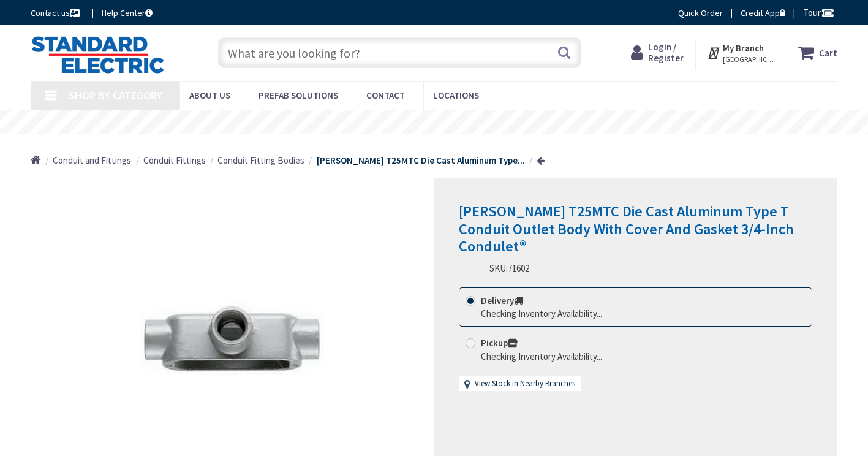  I want to click on span: 71602, so click(518, 268).